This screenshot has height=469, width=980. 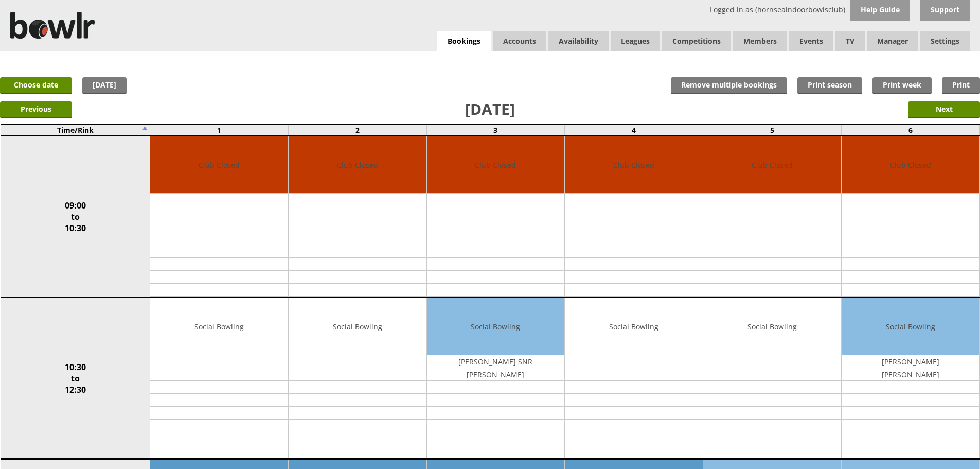 What do you see at coordinates (219, 130) in the screenshot?
I see `td: 1` at bounding box center [219, 130].